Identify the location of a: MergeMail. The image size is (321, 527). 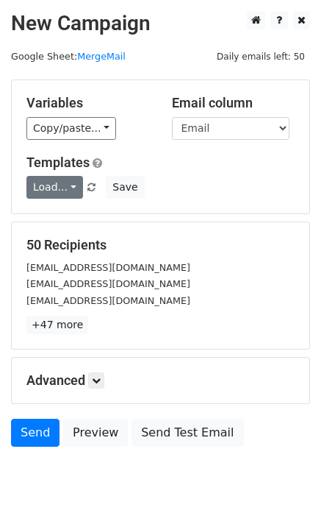
(101, 56).